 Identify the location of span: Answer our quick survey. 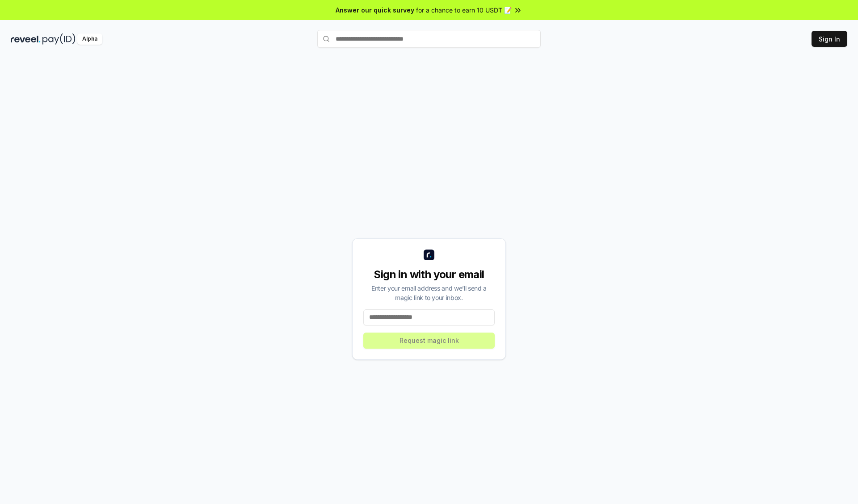
(375, 10).